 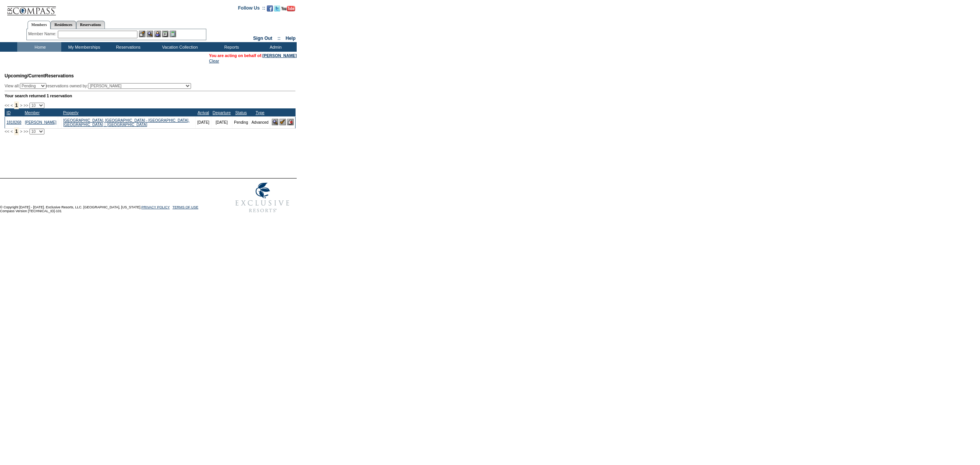 What do you see at coordinates (262, 198) in the screenshot?
I see `img: Exclusive Resorts` at bounding box center [262, 198].